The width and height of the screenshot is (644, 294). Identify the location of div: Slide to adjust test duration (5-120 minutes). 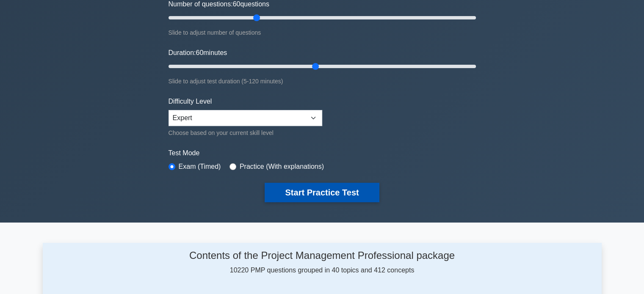
(322, 81).